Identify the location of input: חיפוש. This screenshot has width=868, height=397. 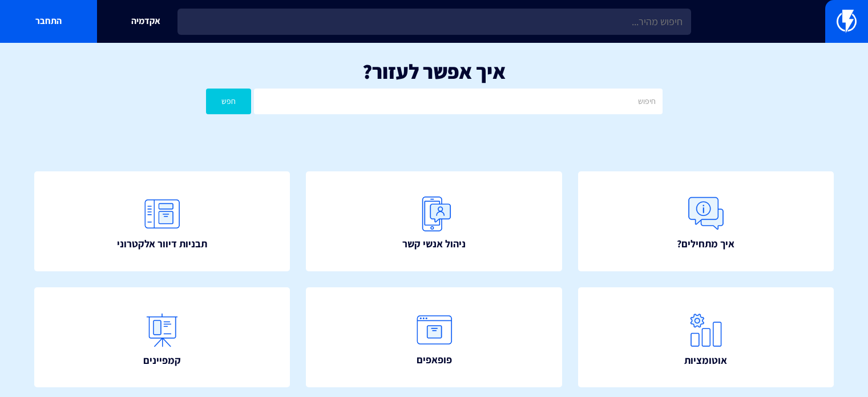
(458, 101).